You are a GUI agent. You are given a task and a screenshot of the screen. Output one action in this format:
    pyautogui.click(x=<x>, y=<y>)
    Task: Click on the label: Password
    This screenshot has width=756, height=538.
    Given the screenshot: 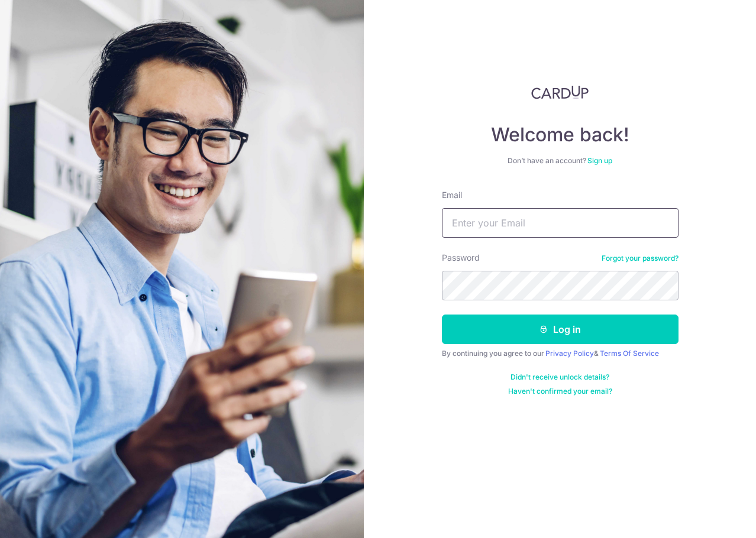 What is the action you would take?
    pyautogui.click(x=461, y=257)
    